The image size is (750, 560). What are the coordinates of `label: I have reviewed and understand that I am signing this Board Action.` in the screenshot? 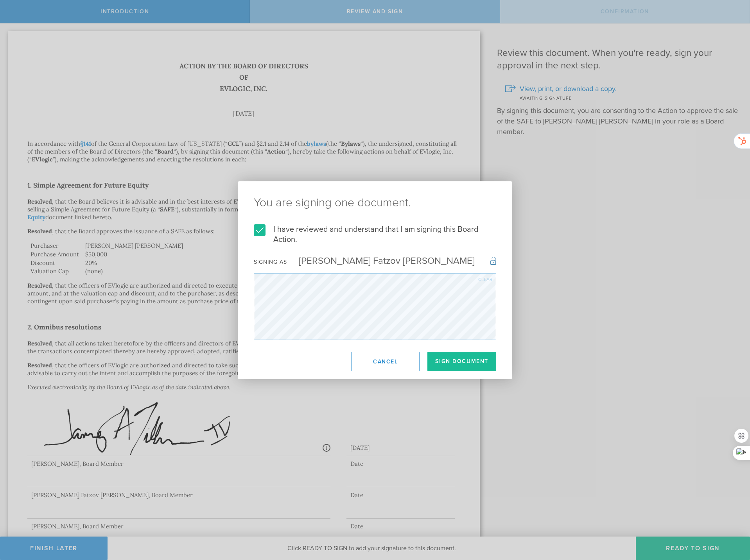 It's located at (375, 234).